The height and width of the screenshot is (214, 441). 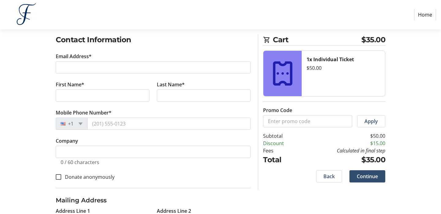 I want to click on span: Back, so click(x=329, y=177).